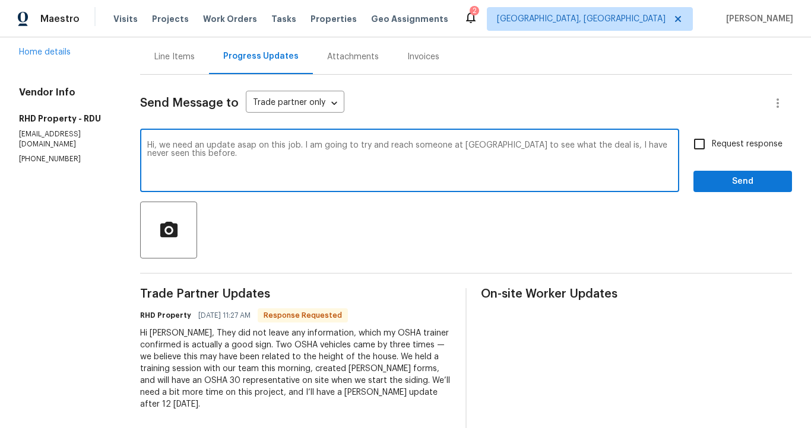 The image size is (811, 428). I want to click on div: 2, so click(474, 11).